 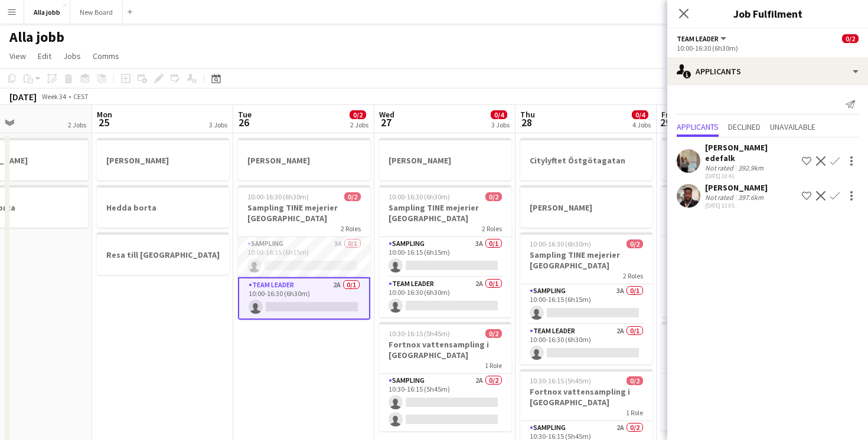 I want to click on h3: Hedda borta, so click(x=163, y=208).